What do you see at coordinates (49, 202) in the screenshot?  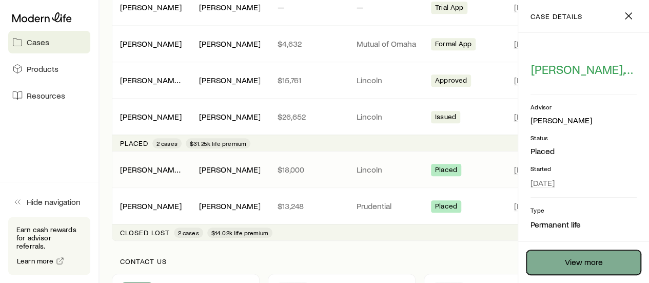 I see `button: Hide navigation` at bounding box center [49, 202].